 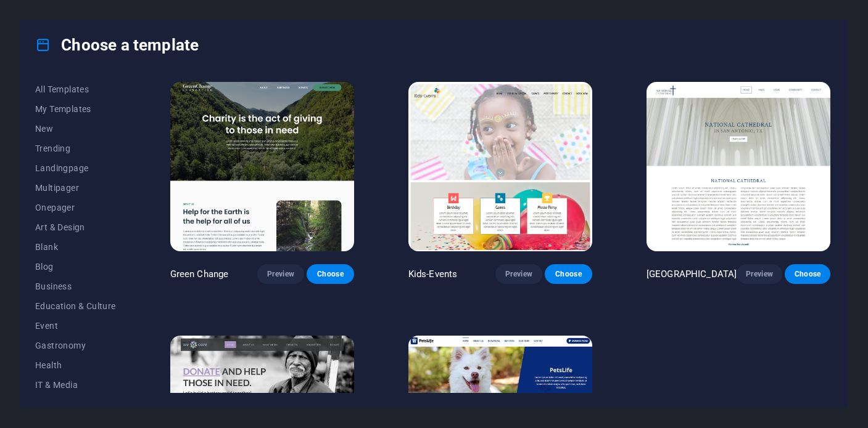 I want to click on button: All Templates, so click(x=75, y=89).